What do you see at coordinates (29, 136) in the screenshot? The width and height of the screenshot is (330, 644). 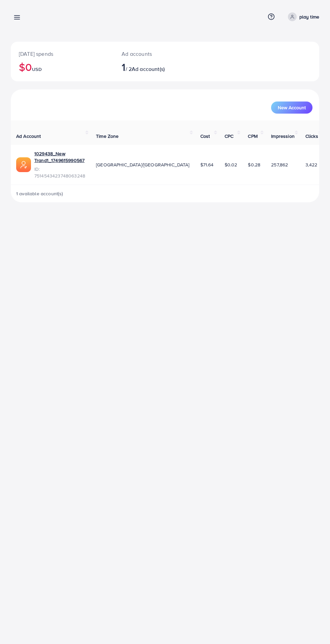 I see `span: Ad Account` at bounding box center [29, 136].